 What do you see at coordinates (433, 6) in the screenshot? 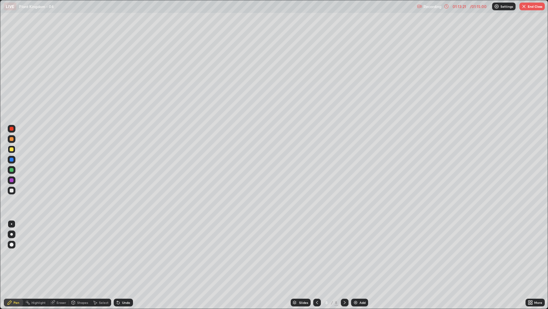
I see `p: Recording` at bounding box center [433, 6].